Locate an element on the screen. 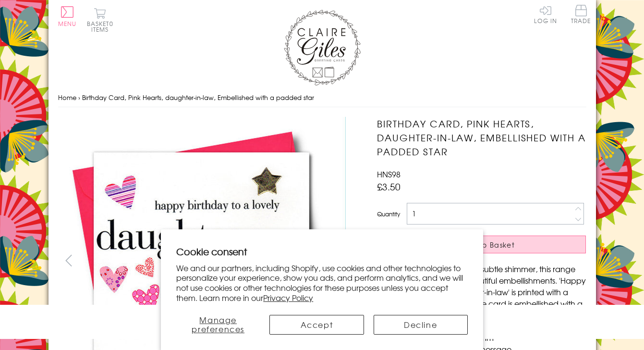  span: £3.50 is located at coordinates (389, 187).